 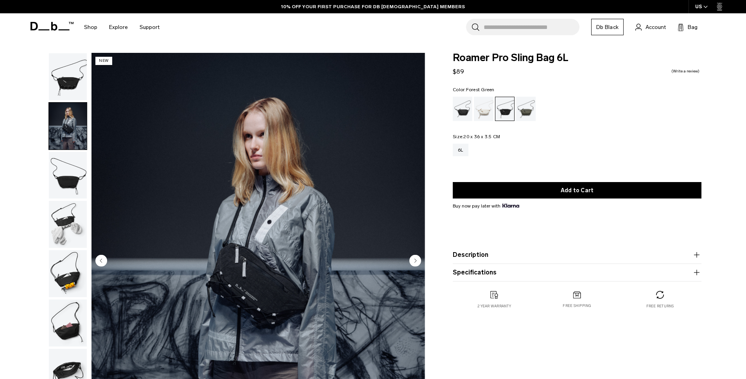 I want to click on button: Next slide, so click(x=415, y=261).